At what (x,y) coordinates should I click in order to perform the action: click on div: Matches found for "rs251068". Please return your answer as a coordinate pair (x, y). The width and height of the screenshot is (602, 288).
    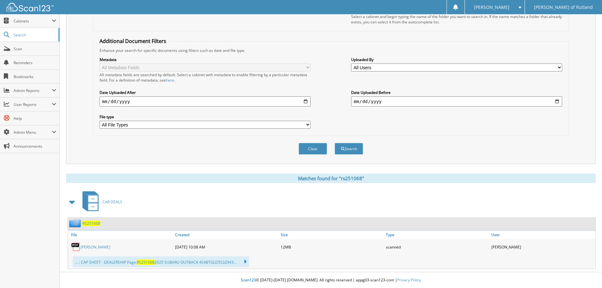
    Looking at the image, I should click on (331, 178).